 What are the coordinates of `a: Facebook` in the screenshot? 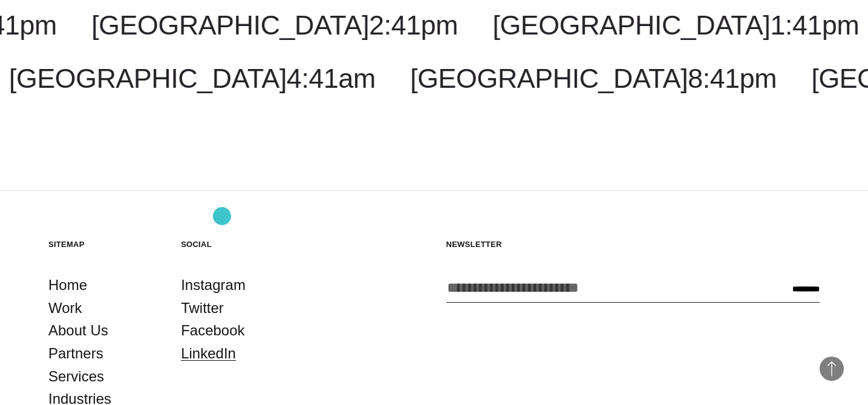 It's located at (212, 330).